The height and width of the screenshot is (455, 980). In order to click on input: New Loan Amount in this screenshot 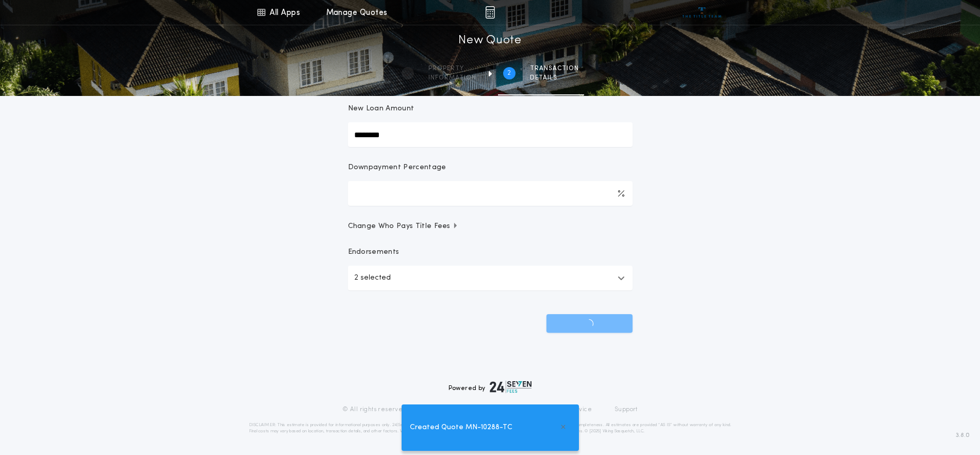, I will do `click(490, 135)`.